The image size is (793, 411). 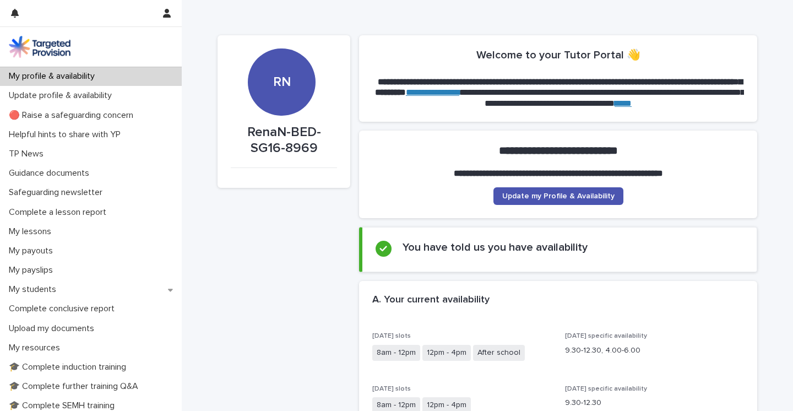 What do you see at coordinates (33, 251) in the screenshot?
I see `p: My payouts` at bounding box center [33, 251].